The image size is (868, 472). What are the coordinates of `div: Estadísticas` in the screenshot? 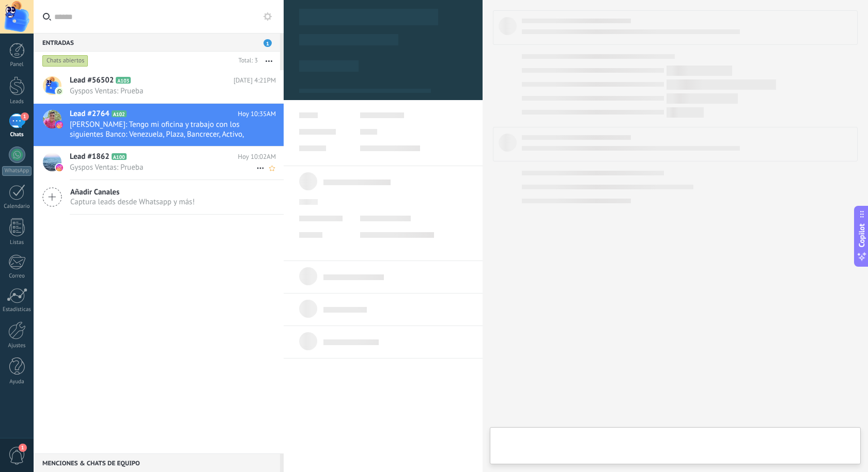 It's located at (17, 310).